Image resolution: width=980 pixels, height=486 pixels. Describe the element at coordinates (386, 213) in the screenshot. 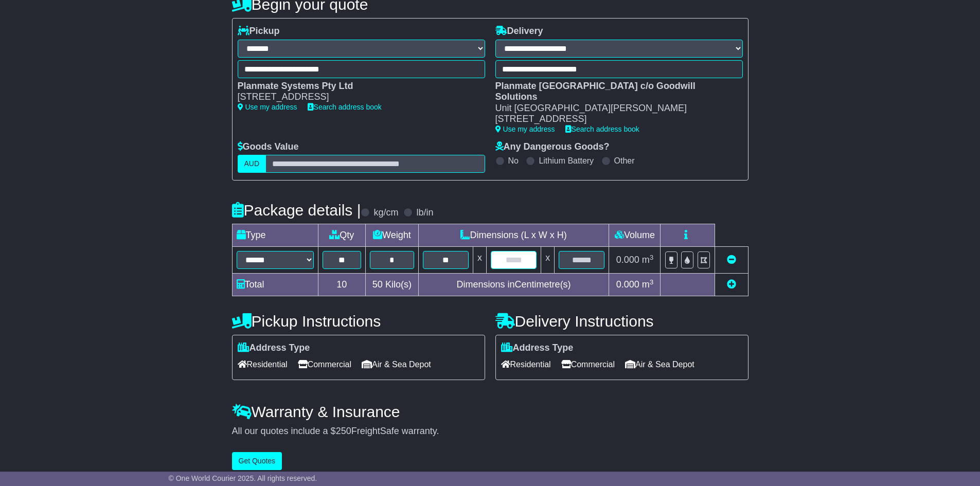

I see `label: kg/cm` at that location.